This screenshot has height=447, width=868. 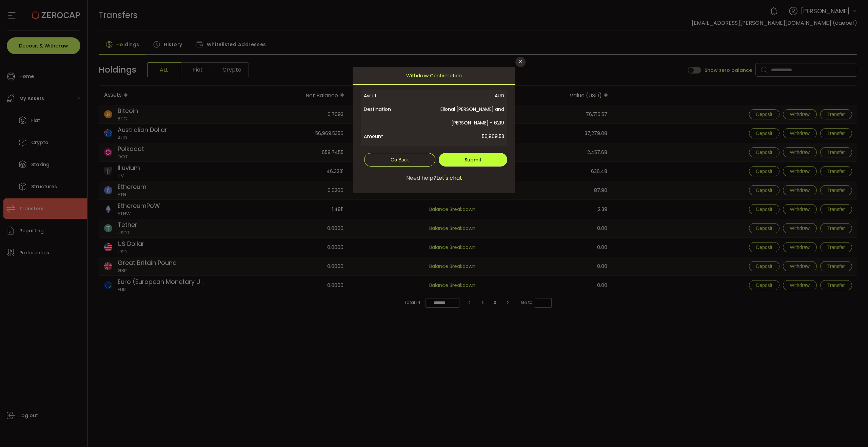 What do you see at coordinates (385, 96) in the screenshot?
I see `span: Asset` at bounding box center [385, 96].